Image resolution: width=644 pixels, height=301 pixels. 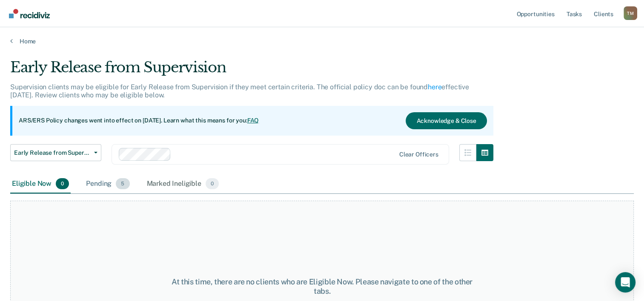 I want to click on div: Open Intercom Messenger, so click(x=625, y=282).